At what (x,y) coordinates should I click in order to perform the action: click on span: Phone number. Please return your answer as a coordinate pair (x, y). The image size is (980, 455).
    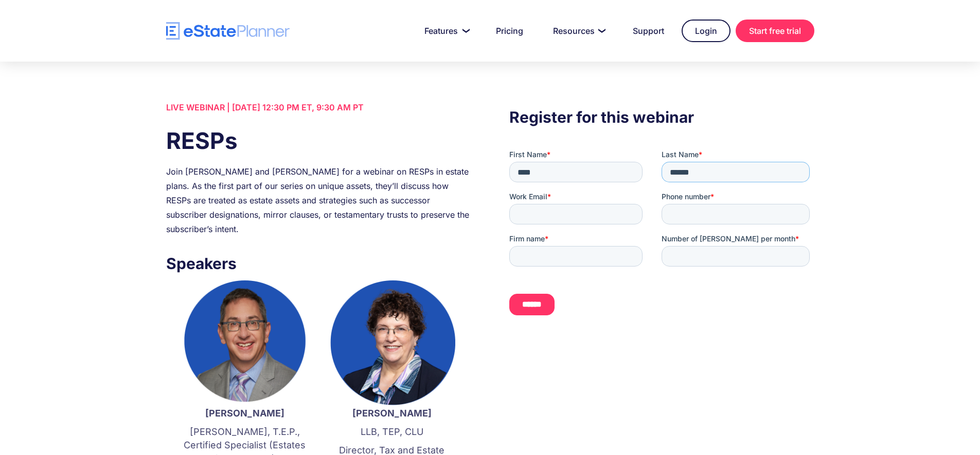
    Looking at the image, I should click on (177, 47).